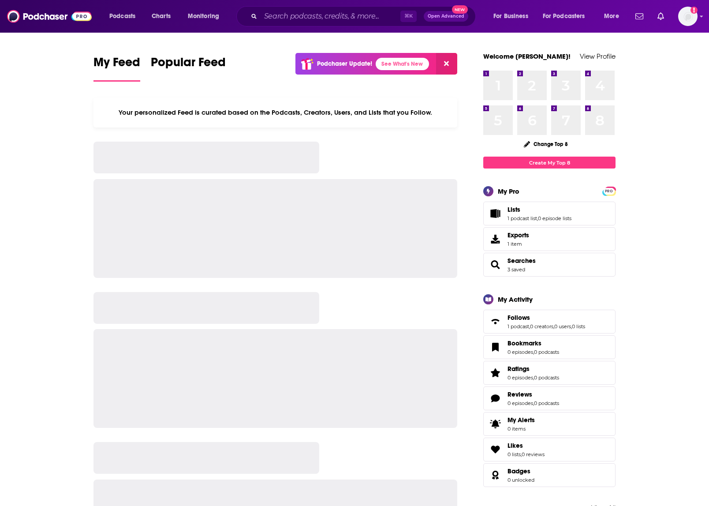 This screenshot has height=506, width=709. What do you see at coordinates (555, 218) in the screenshot?
I see `a: 0 episode lists` at bounding box center [555, 218].